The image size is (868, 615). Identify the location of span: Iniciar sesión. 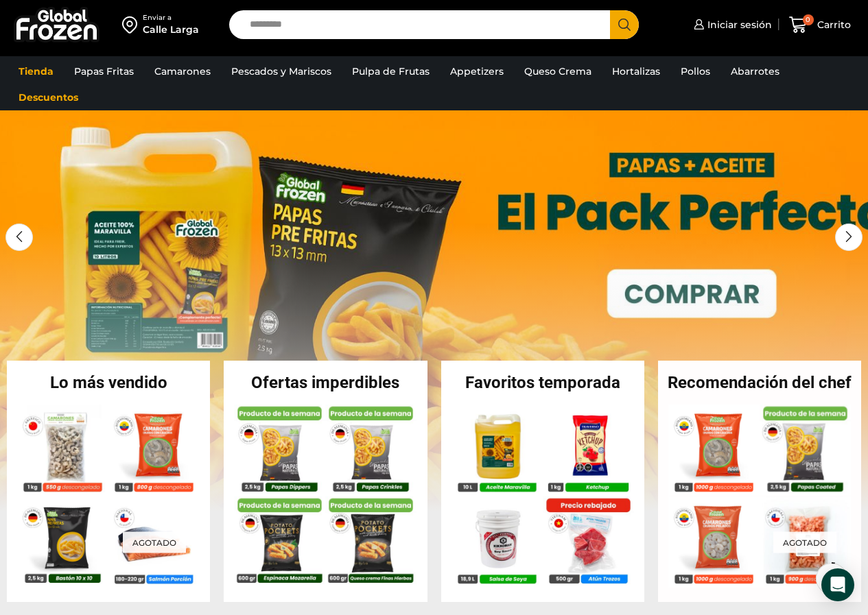
(738, 25).